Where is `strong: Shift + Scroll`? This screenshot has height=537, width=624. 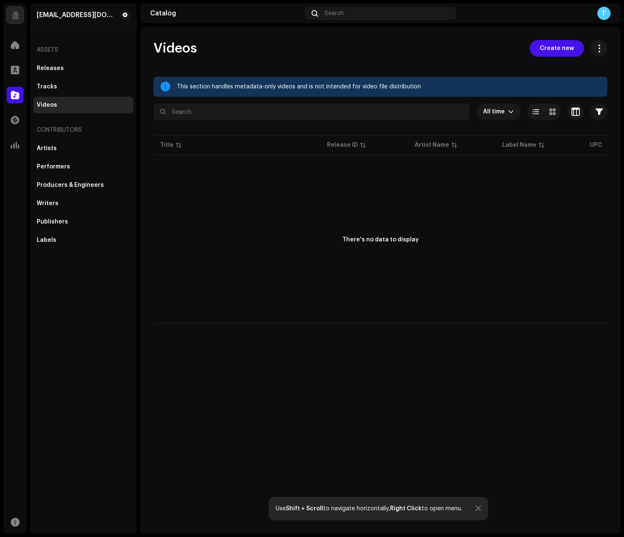 strong: Shift + Scroll is located at coordinates (304, 508).